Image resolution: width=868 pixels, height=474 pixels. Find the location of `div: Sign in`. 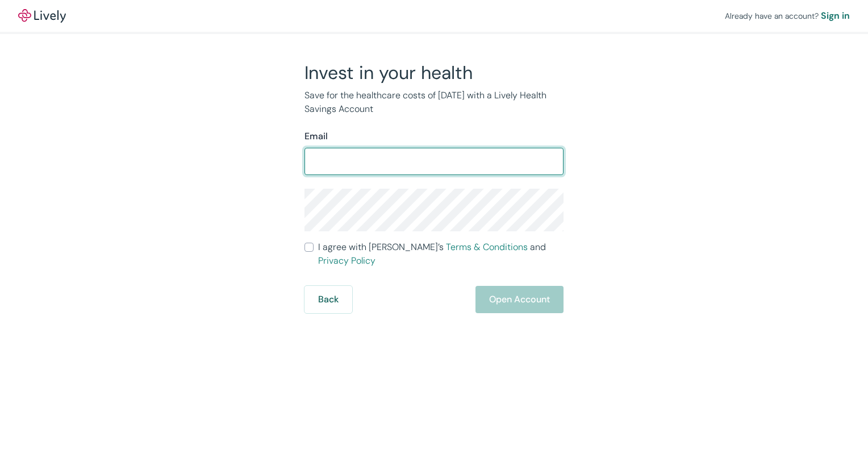

div: Sign in is located at coordinates (835, 16).